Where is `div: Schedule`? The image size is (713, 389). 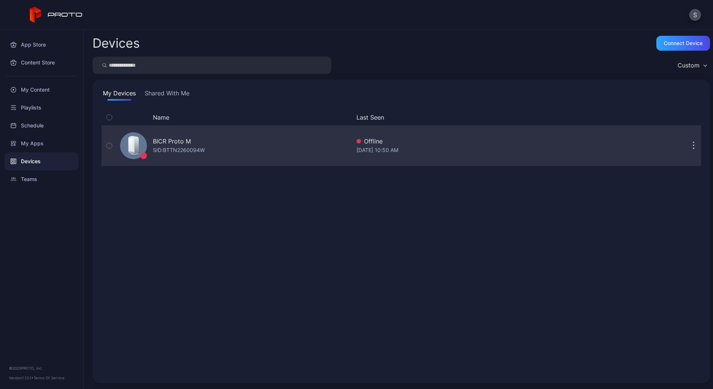 div: Schedule is located at coordinates (41, 126).